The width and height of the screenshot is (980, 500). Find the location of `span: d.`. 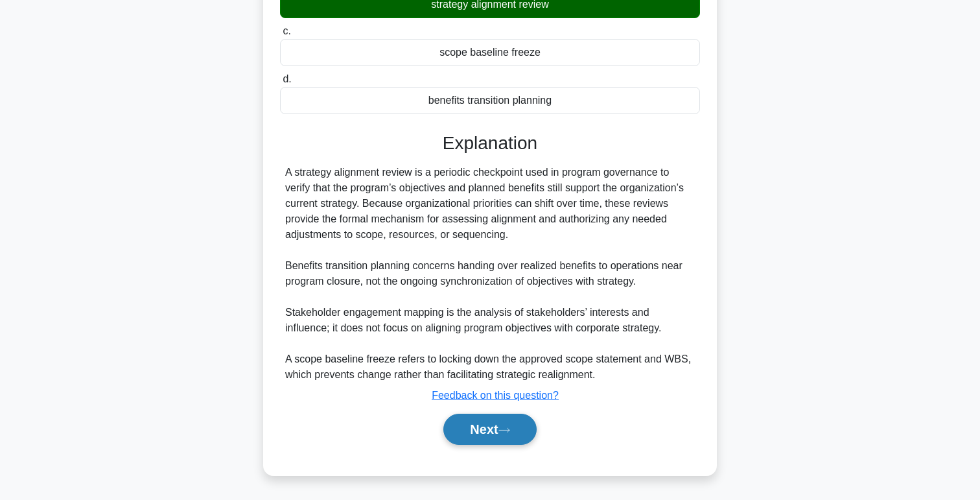

span: d. is located at coordinates (286, 78).